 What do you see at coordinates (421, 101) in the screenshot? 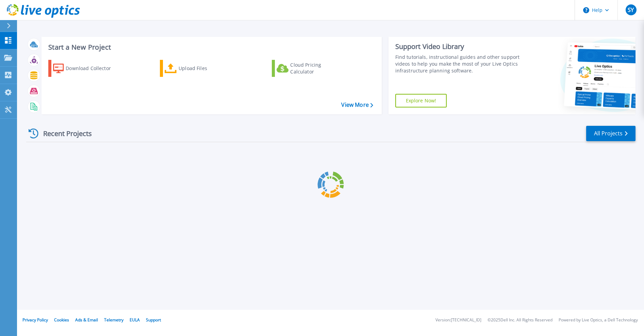
I see `a: Explore Now!` at bounding box center [421, 101].